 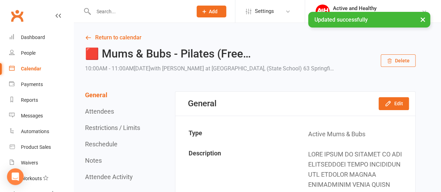 What do you see at coordinates (41, 100) in the screenshot?
I see `a: Reports` at bounding box center [41, 100].